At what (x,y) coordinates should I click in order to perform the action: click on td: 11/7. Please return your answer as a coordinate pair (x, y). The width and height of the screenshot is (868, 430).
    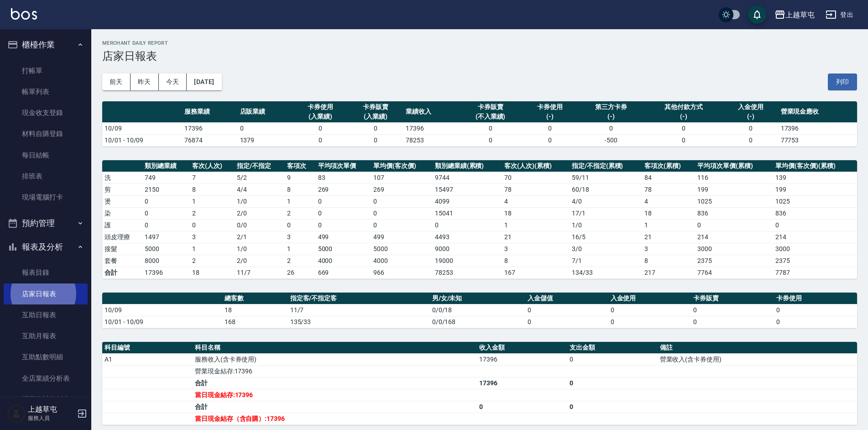
    Looking at the image, I should click on (359, 310).